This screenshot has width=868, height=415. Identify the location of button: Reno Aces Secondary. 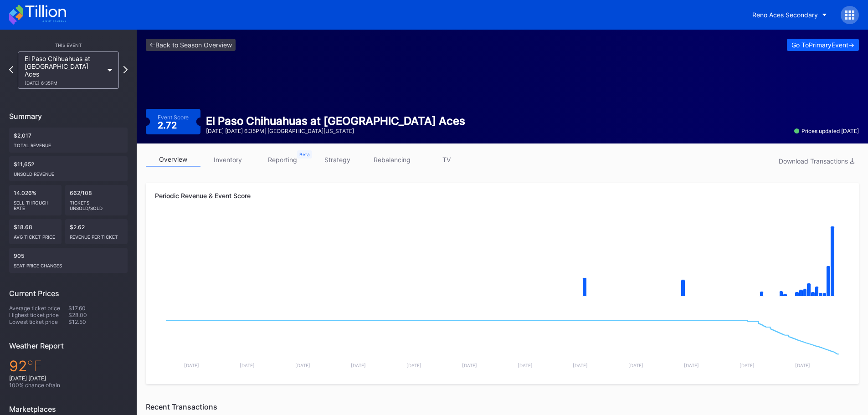
(789, 15).